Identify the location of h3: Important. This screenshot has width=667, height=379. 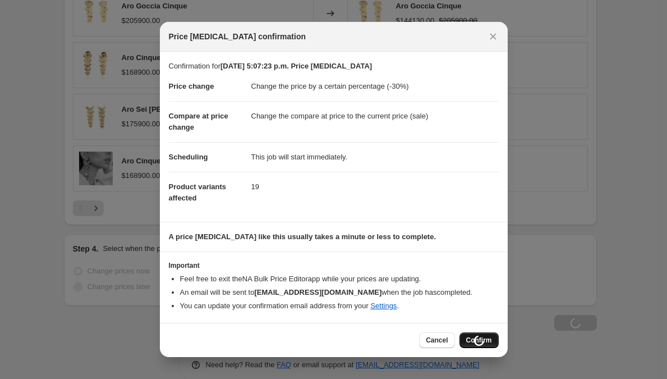
(334, 265).